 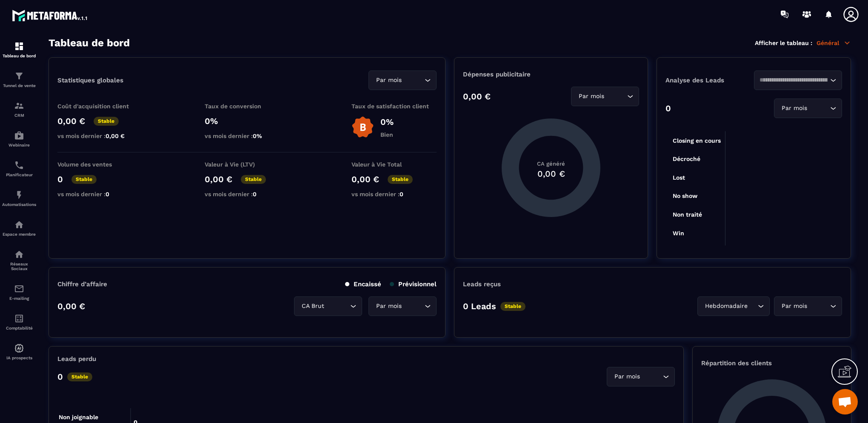 I want to click on tspan: Lost, so click(x=679, y=178).